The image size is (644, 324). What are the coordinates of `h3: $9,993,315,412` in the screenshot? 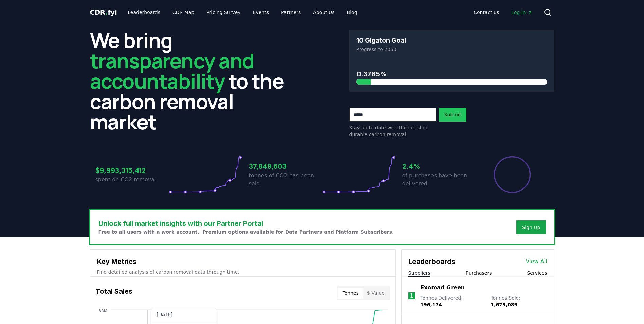 It's located at (132, 171).